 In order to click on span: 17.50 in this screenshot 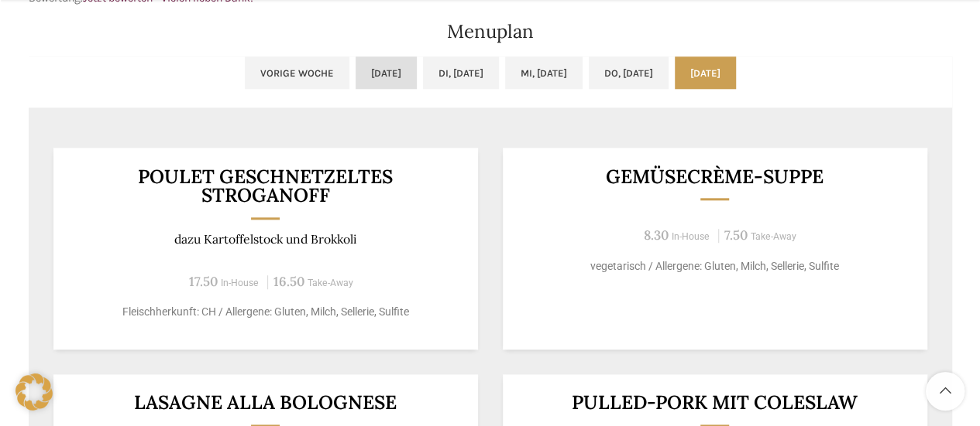, I will do `click(203, 281)`.